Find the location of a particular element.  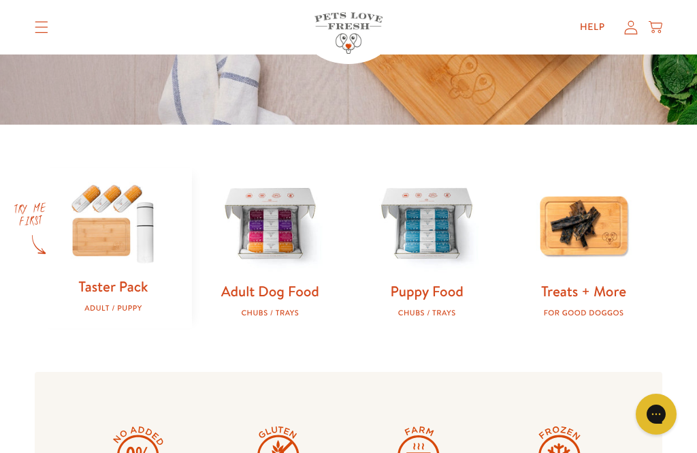

a: Adult Dog Food is located at coordinates (270, 291).